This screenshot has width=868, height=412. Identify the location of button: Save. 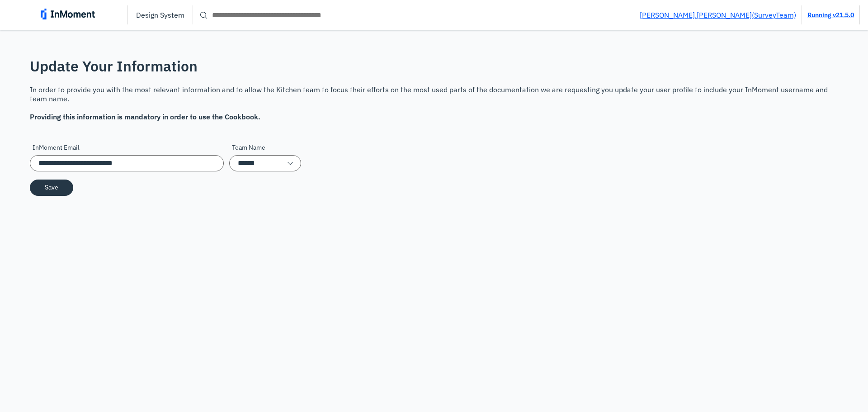
(51, 188).